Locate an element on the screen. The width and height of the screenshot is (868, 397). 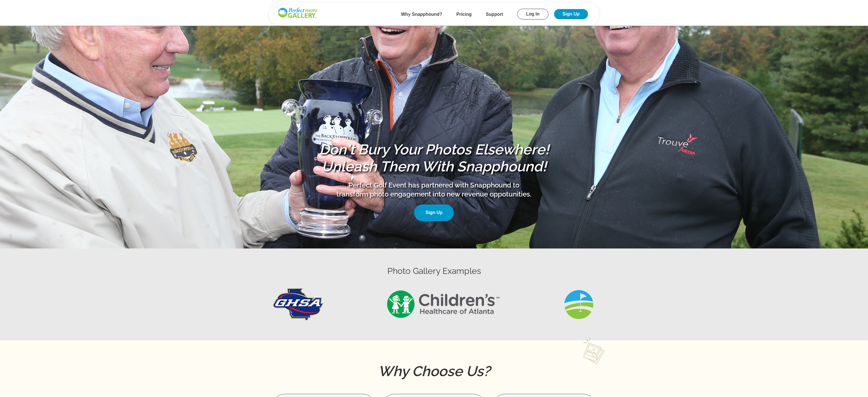
p: Perfect Golf Event has partnered with Snapphound to transform photo engagement into new revenue o... is located at coordinates (434, 190).